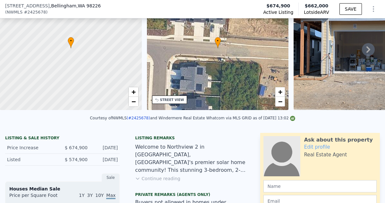  Describe the element at coordinates (278, 12) in the screenshot. I see `span: Active Listing` at that location.